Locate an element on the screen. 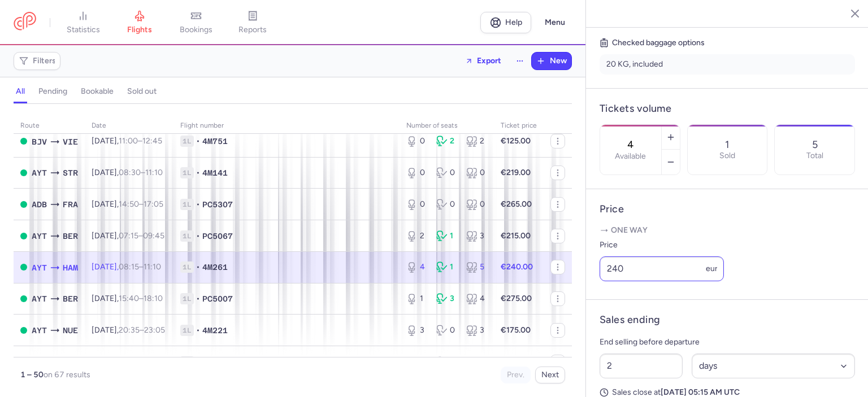 Image resolution: width=868 pixels, height=397 pixels. h4: sold out is located at coordinates (142, 91).